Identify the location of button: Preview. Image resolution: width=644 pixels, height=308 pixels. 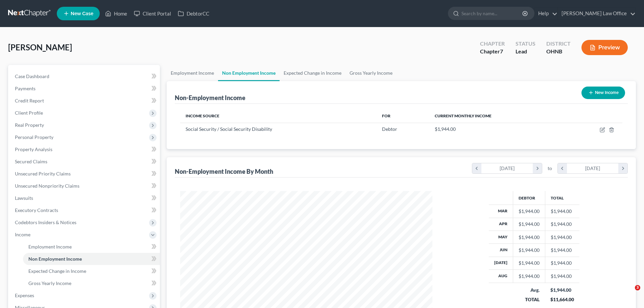
(604, 48).